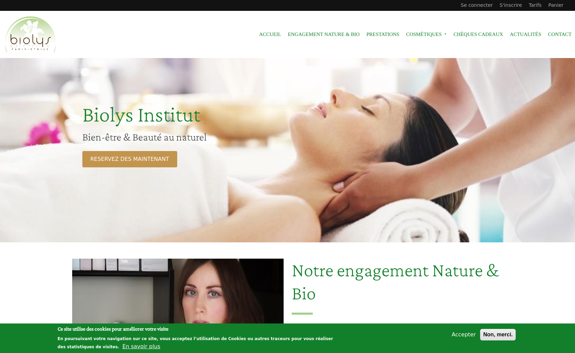 This screenshot has width=575, height=353. What do you see at coordinates (464, 334) in the screenshot?
I see `button: Accepter` at bounding box center [464, 334].